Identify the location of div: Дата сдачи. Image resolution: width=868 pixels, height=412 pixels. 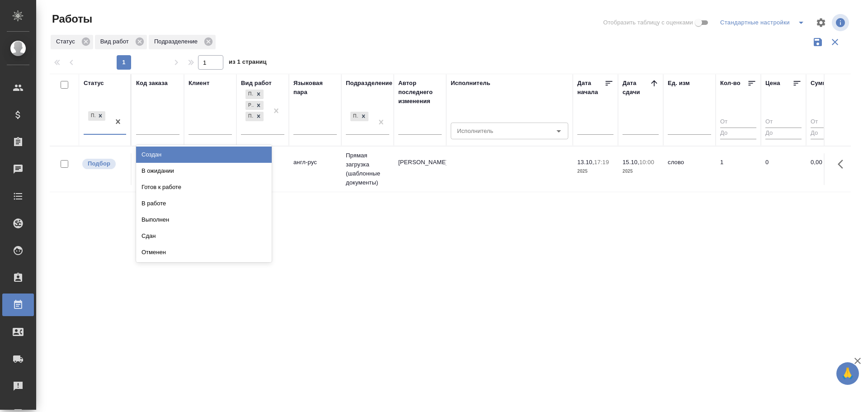
(636, 88).